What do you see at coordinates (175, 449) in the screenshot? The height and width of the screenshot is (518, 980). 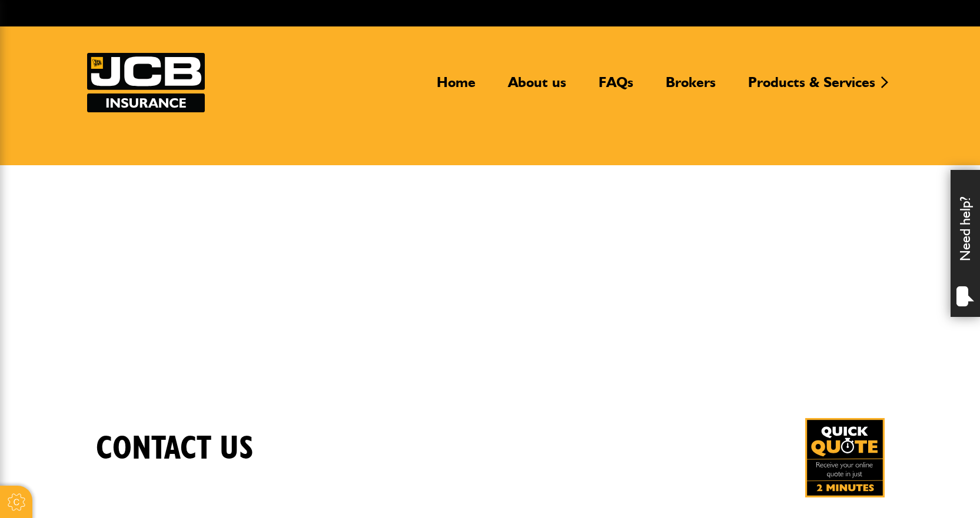 I see `h1: Contact us` at bounding box center [175, 449].